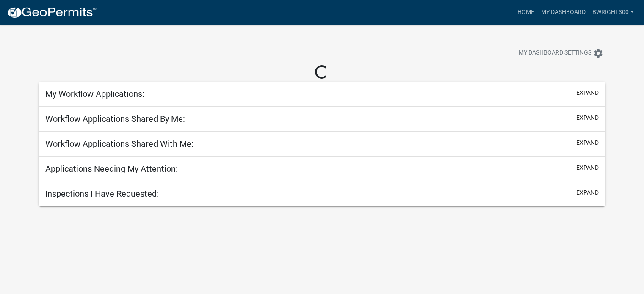 Image resolution: width=644 pixels, height=294 pixels. I want to click on h5: Applications Needing My Attention:, so click(111, 169).